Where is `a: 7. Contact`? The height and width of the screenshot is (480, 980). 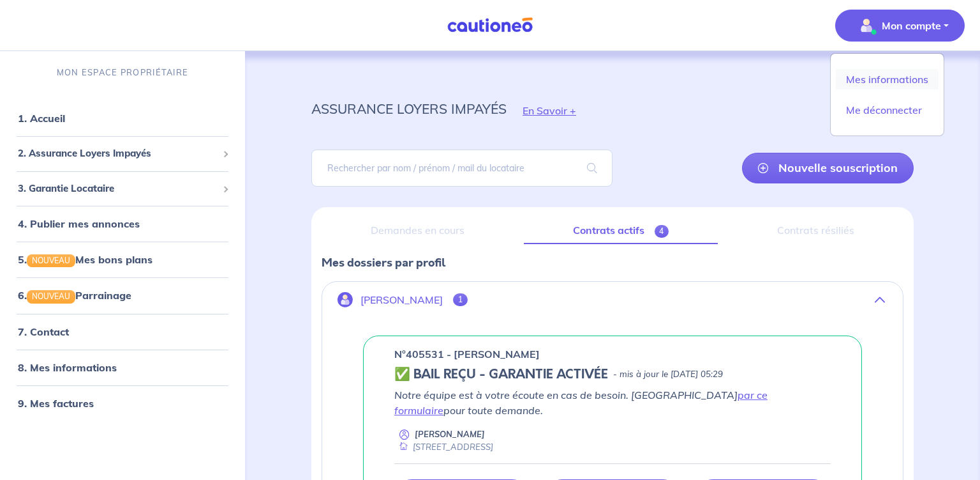 a: 7. Contact is located at coordinates (43, 331).